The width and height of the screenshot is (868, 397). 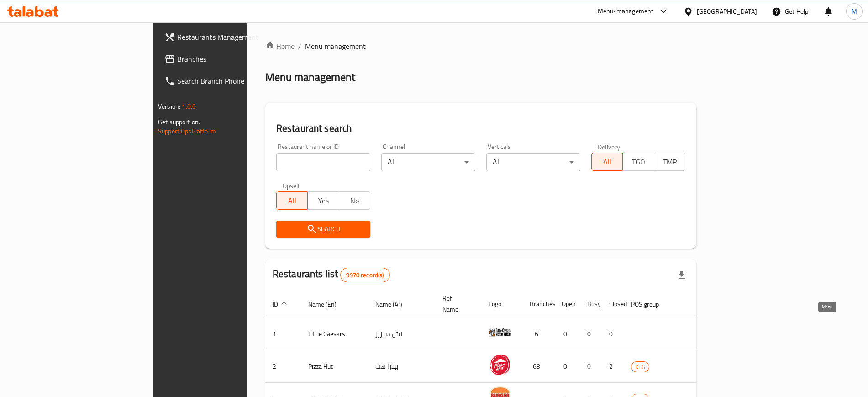 I want to click on td: Little Caesars, so click(x=334, y=334).